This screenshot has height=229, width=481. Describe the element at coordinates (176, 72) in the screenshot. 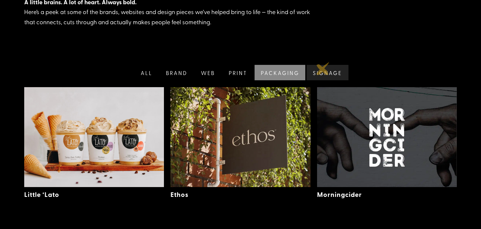

I see `a: Brand` at that location.